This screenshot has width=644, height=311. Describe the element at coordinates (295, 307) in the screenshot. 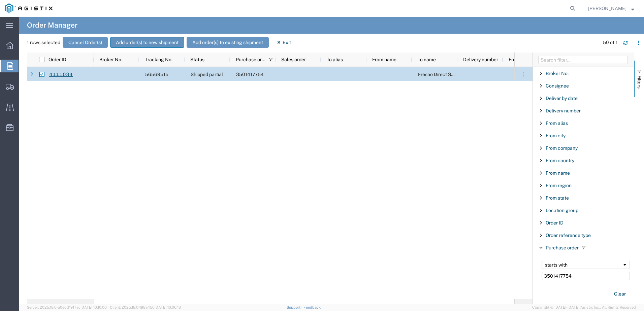

I see `a: Support` at that location.